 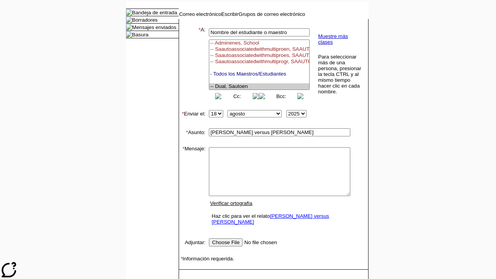 I want to click on option: -- Saautoassociatedwithmultiproen, SAAUTOASSOCIATEDWITHMULTIPROGRAMEN, so click(x=259, y=49).